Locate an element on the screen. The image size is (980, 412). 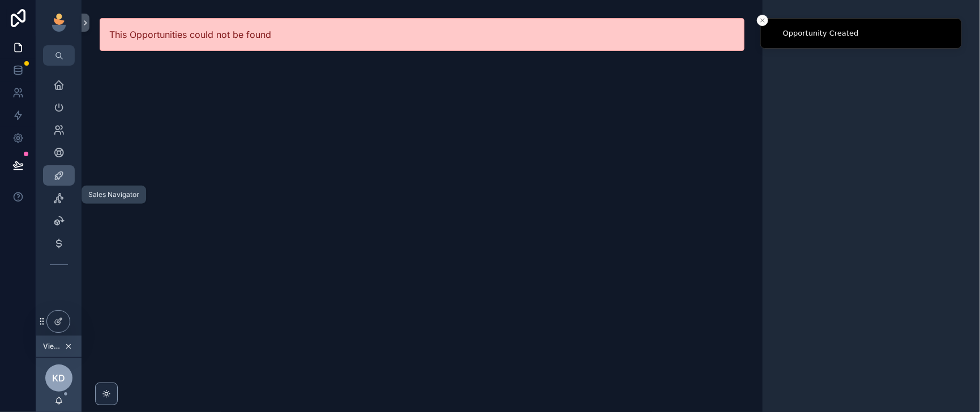
div: Sales Navigator is located at coordinates (113, 195).